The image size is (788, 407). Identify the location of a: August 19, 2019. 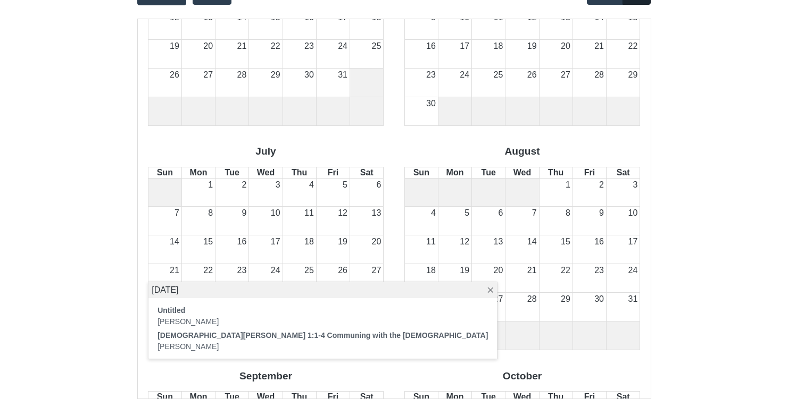
(464, 271).